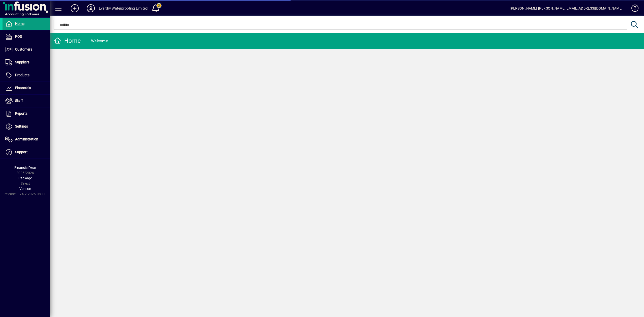 The image size is (644, 317). Describe the element at coordinates (91, 8) in the screenshot. I see `button: Profile` at that location.